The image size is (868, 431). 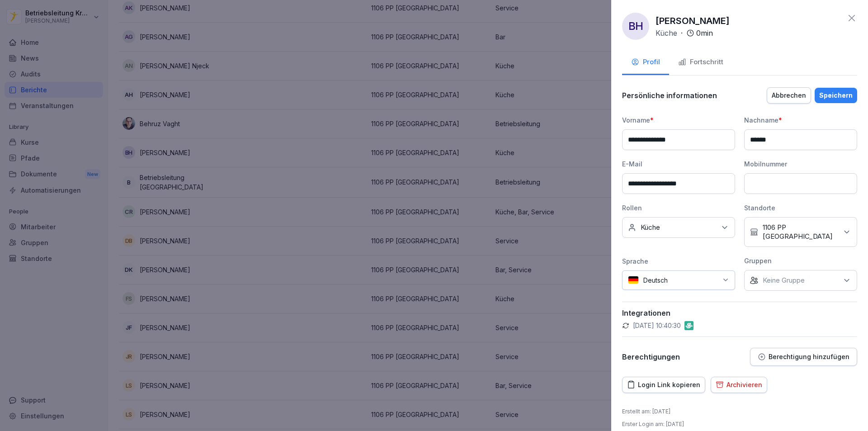 What do you see at coordinates (651, 356) in the screenshot?
I see `p: Berechtigungen` at bounding box center [651, 356].